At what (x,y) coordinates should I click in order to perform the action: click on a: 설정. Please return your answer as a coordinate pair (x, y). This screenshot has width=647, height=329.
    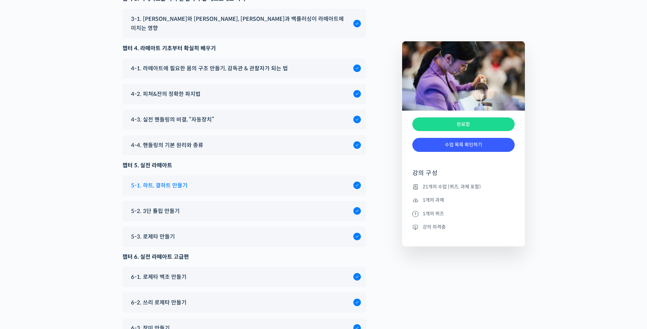
    Looking at the image, I should click on (109, 225).